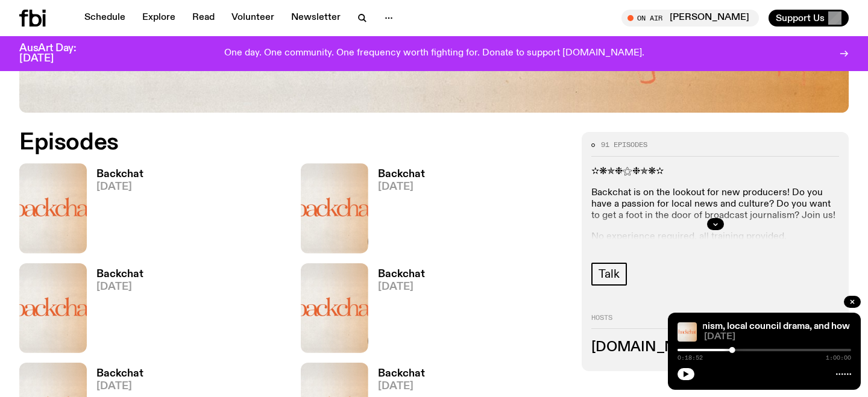  What do you see at coordinates (715, 322) in the screenshot?
I see `h2: Hosts` at bounding box center [715, 322].